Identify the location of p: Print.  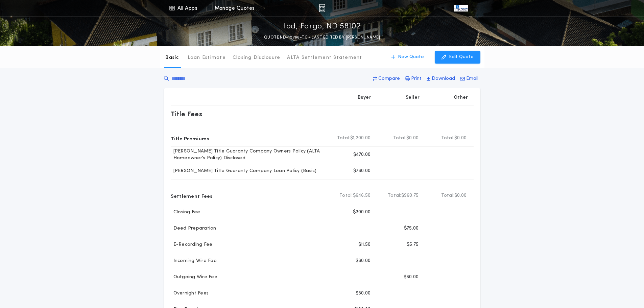
(416, 79).